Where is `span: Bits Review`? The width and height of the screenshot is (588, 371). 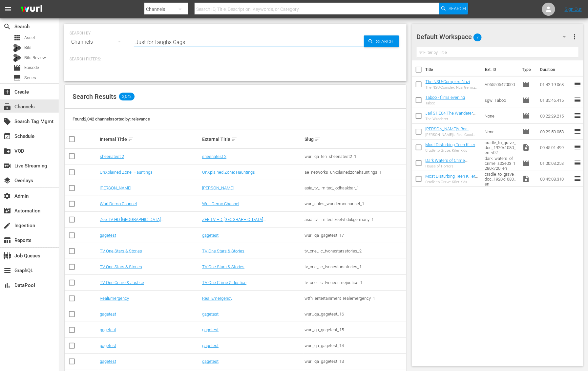
span: Bits Review is located at coordinates (36, 58).